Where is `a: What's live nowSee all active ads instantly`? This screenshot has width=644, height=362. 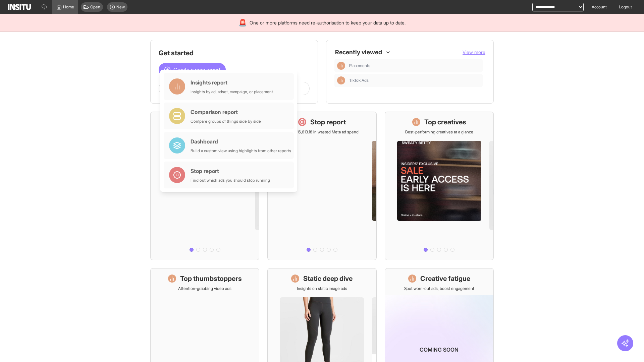 a: What's live nowSee all active ads instantly is located at coordinates (204, 186).